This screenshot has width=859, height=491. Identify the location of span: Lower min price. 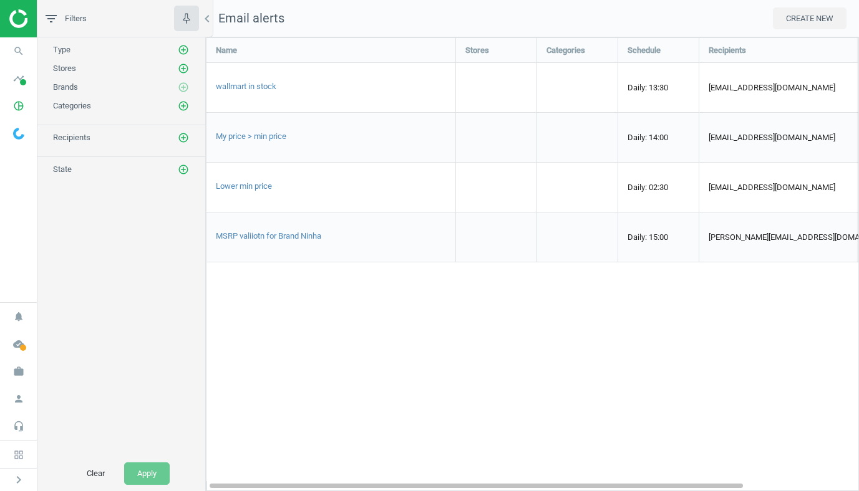
(244, 186).